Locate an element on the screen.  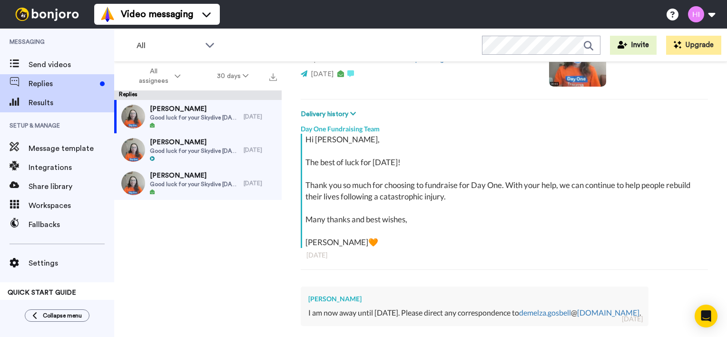
button: Upgrade is located at coordinates (694, 45).